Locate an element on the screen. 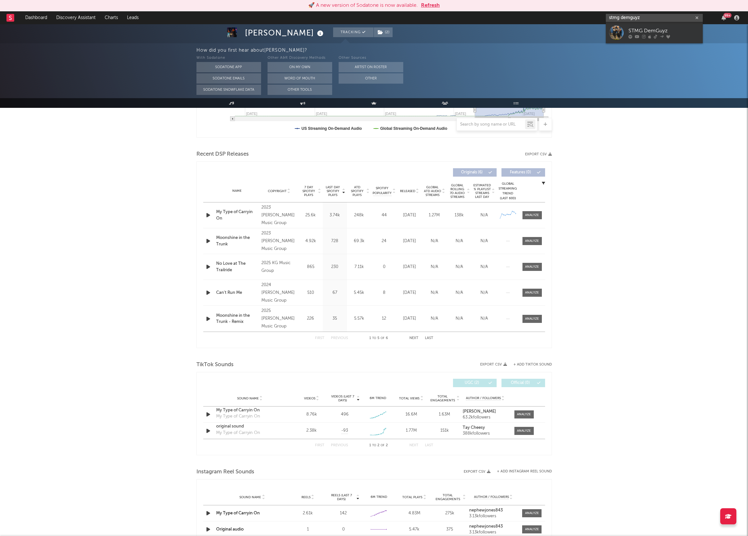 The width and height of the screenshot is (748, 536). button: (2) is located at coordinates (383, 32).